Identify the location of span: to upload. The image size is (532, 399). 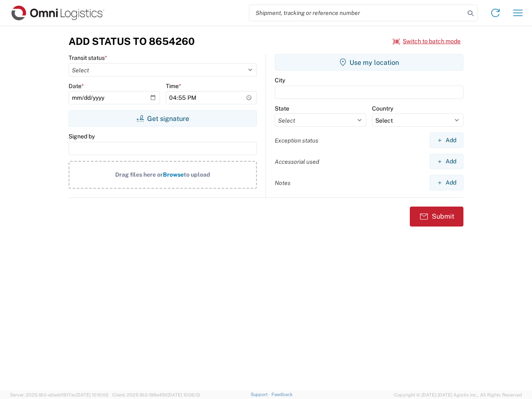
(197, 175).